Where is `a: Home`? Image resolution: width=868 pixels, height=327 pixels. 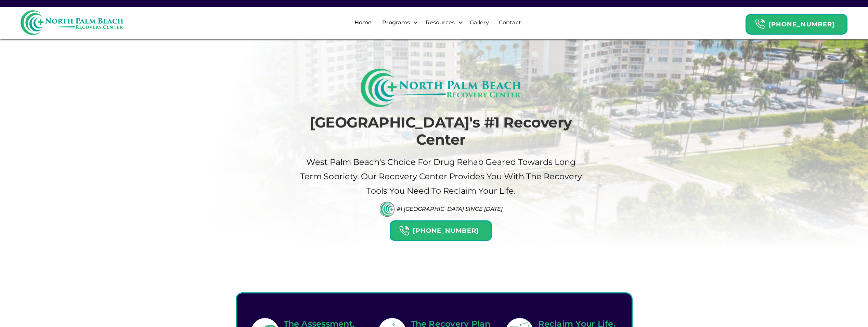 a: Home is located at coordinates (363, 23).